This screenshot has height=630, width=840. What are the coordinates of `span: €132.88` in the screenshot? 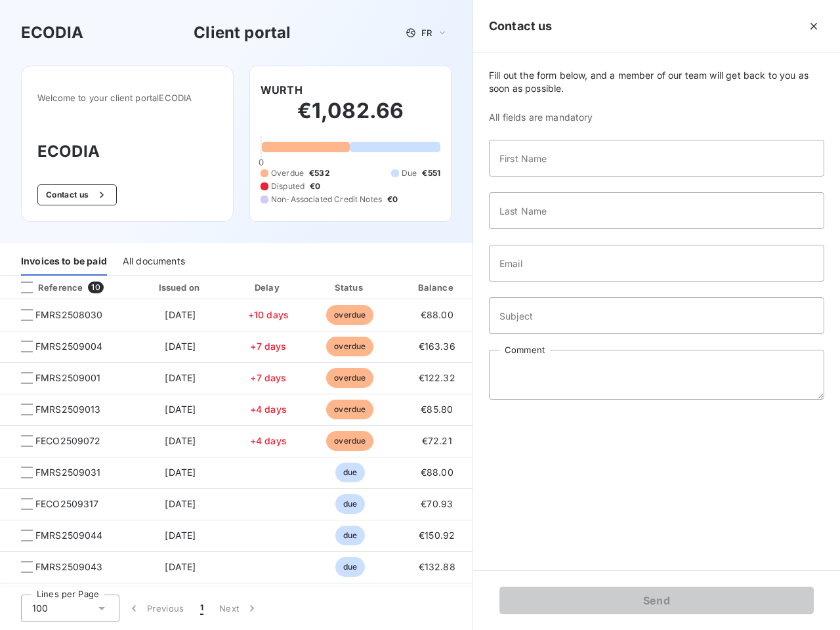 It's located at (437, 567).